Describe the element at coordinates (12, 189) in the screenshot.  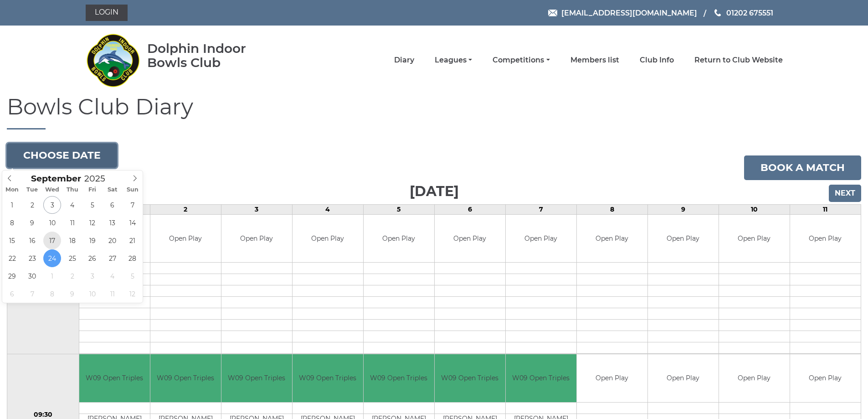
I see `span: Mon` at that location.